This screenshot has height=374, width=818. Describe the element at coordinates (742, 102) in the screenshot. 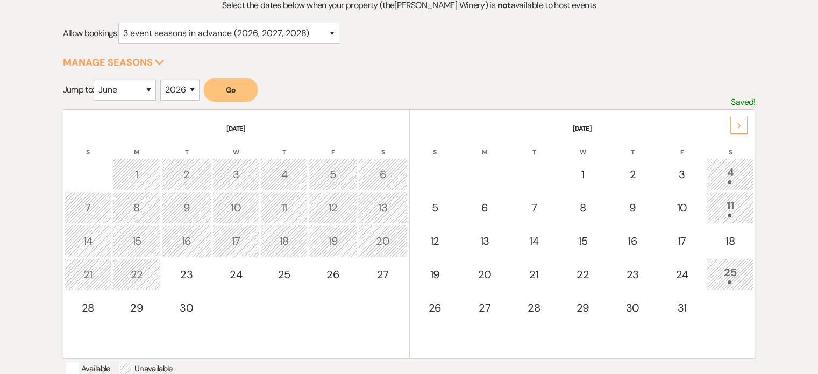

I see `p: Saved!` at that location.